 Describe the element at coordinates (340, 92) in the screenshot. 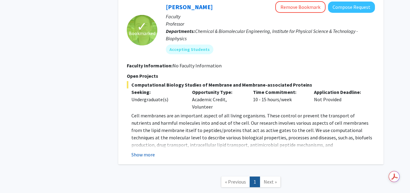

I see `p: Application Deadline:` at that location.